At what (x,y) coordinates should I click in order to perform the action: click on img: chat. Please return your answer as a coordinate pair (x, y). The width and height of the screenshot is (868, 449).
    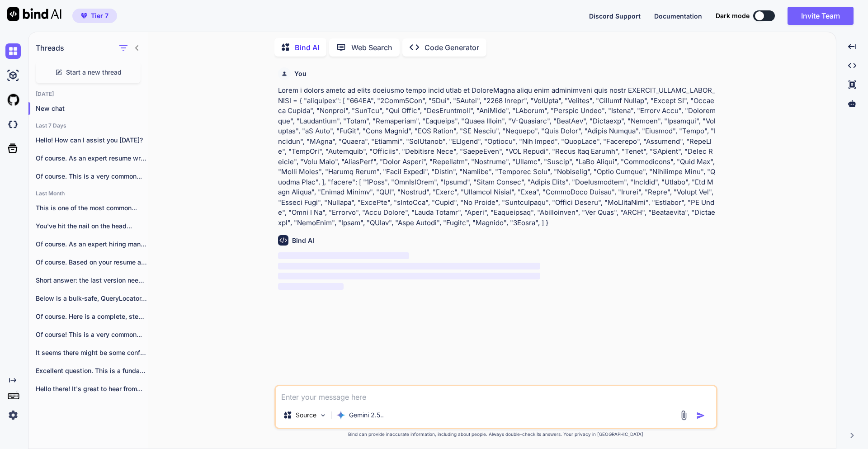
    Looking at the image, I should click on (13, 51).